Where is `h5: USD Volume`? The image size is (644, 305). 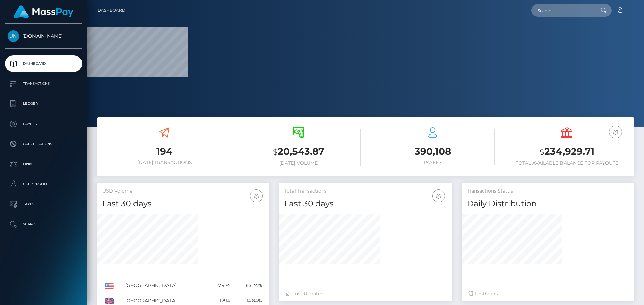 h5: USD Volume is located at coordinates (183, 191).